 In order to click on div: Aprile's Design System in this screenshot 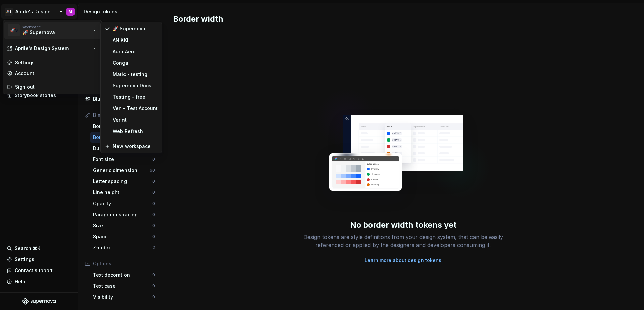, I will do `click(53, 48)`.